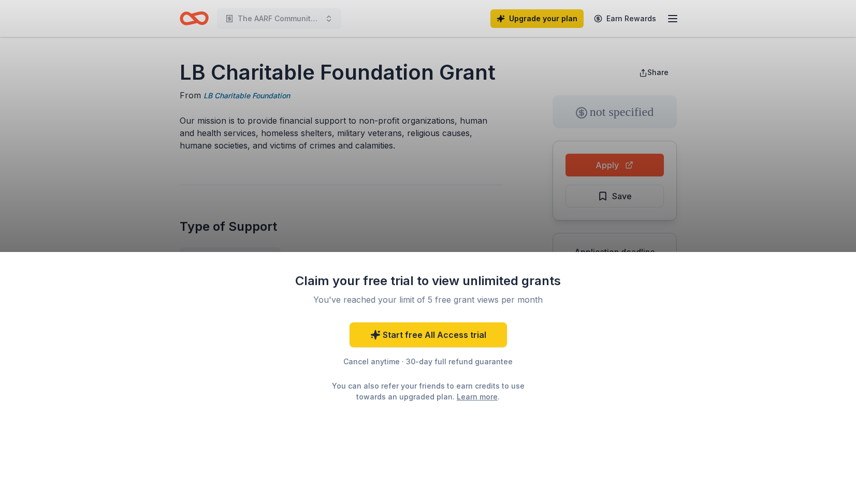  Describe the element at coordinates (429, 281) in the screenshot. I see `div: Claim your free trial to view unlimited grants` at that location.